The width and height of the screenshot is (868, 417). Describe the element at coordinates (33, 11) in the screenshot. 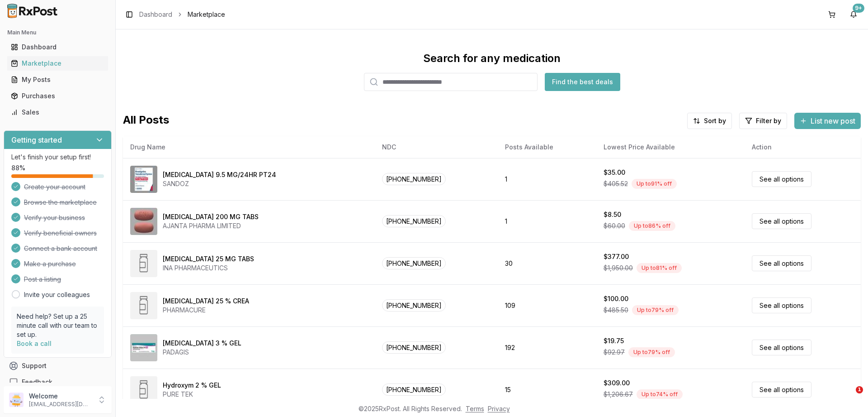

I see `img: RxPost Logo` at that location.